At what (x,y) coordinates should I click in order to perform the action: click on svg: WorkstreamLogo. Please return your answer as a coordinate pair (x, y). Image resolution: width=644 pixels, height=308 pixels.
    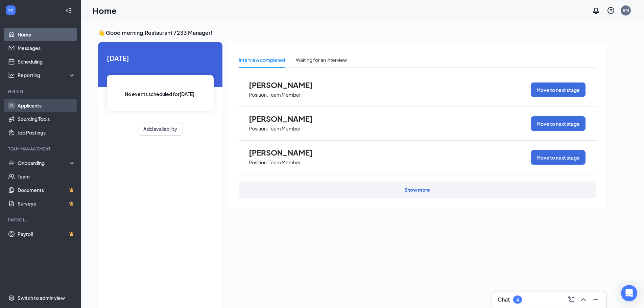
    Looking at the image, I should click on (11, 10).